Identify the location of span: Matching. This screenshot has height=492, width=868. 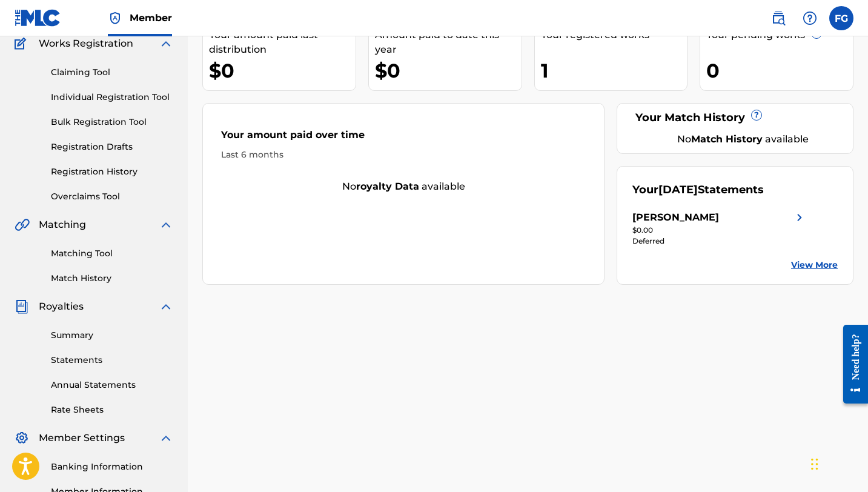
(62, 225).